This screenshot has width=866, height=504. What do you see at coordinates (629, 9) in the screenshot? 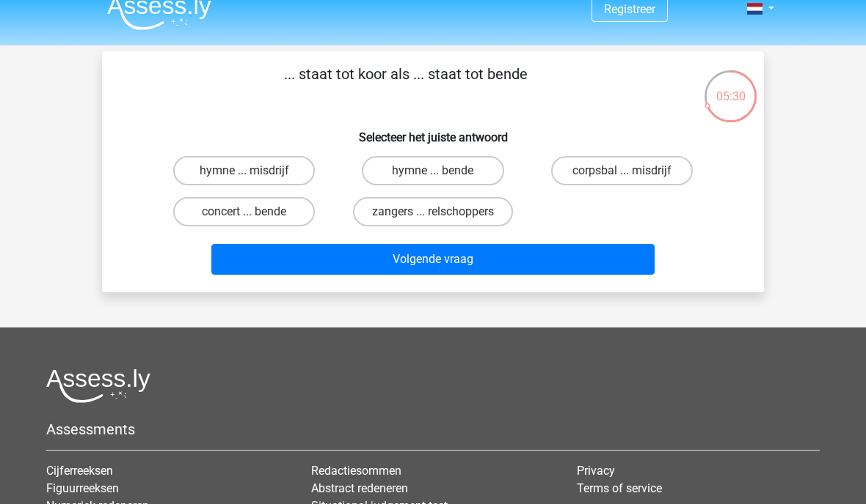
I see `a: Registreer` at bounding box center [629, 9].